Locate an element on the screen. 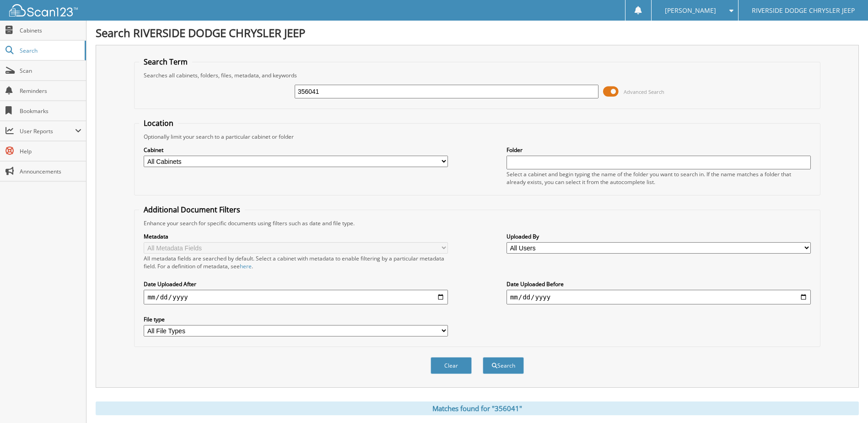 The height and width of the screenshot is (423, 868). span: Advanced Search is located at coordinates (644, 91).